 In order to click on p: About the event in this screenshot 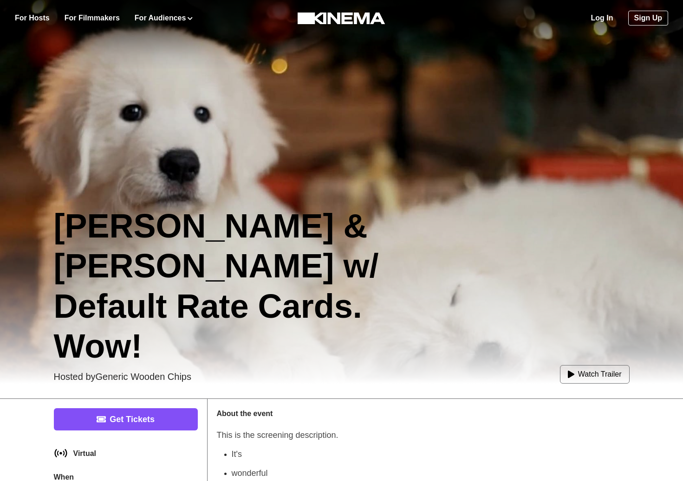, I will do `click(423, 414)`.